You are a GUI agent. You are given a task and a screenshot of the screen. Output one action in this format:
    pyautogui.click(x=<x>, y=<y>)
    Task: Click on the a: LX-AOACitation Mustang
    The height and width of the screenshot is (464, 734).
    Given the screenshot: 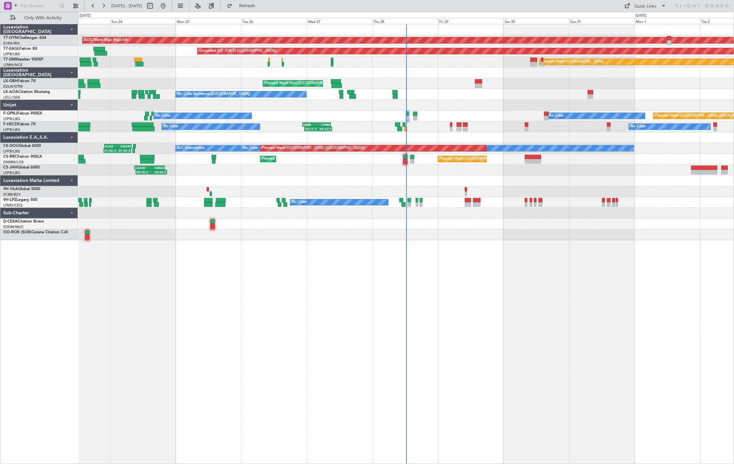 What is the action you would take?
    pyautogui.click(x=27, y=92)
    